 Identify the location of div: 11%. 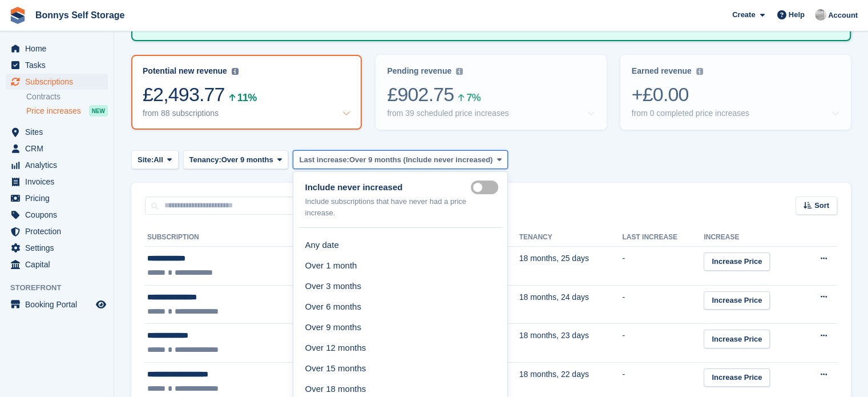
(247, 97).